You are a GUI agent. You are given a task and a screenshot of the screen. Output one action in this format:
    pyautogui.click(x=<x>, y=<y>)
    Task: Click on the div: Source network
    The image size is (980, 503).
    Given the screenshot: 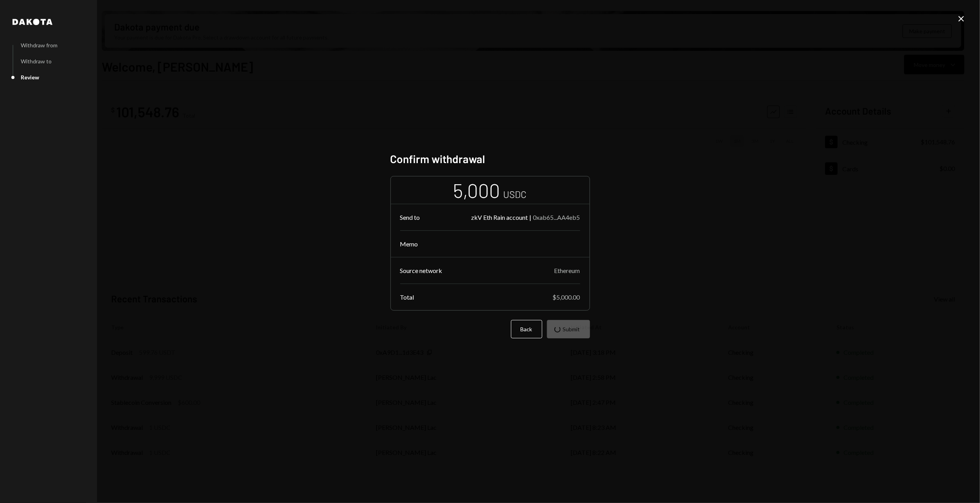 What is the action you would take?
    pyautogui.click(x=421, y=270)
    